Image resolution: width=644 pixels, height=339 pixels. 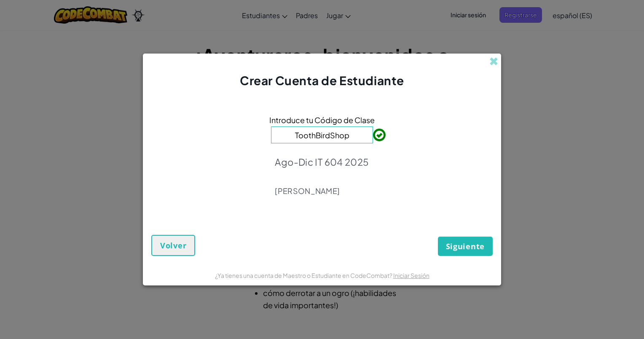 I want to click on span: Volver, so click(x=173, y=245).